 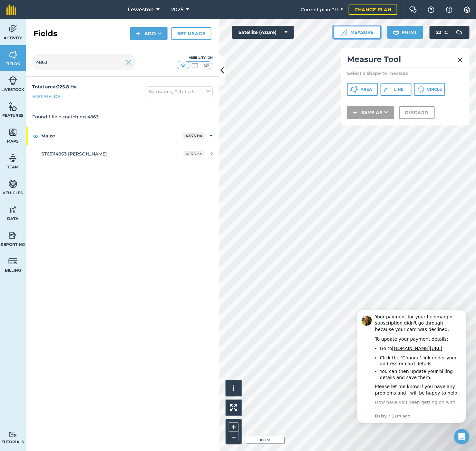 What do you see at coordinates (72, 24) in the screenshot?
I see `div: Your payment for your fieldmargin subscription didn't go through because your card was declined.` at bounding box center [72, 24].